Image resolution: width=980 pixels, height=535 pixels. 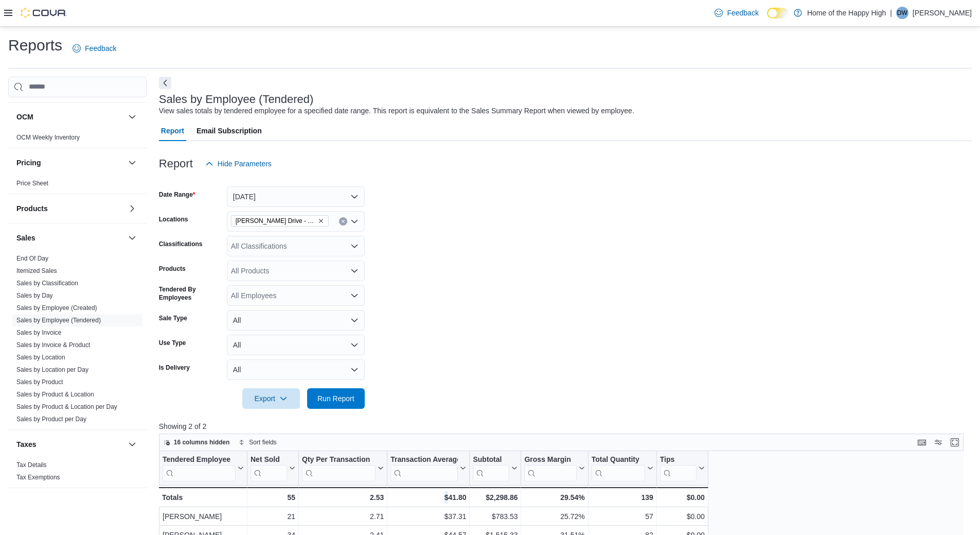 What do you see at coordinates (424, 459) in the screenshot?
I see `div: Transaction Average` at bounding box center [424, 459].